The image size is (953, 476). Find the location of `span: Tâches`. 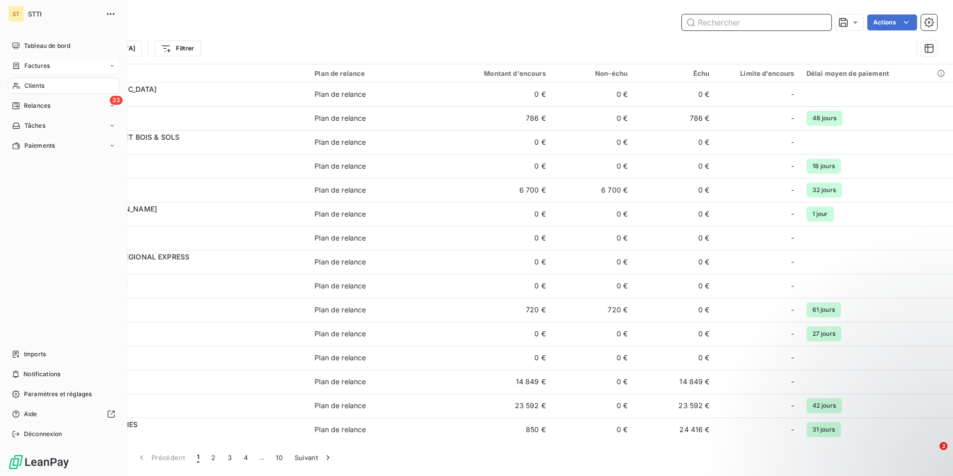

span: Tâches is located at coordinates (35, 126).